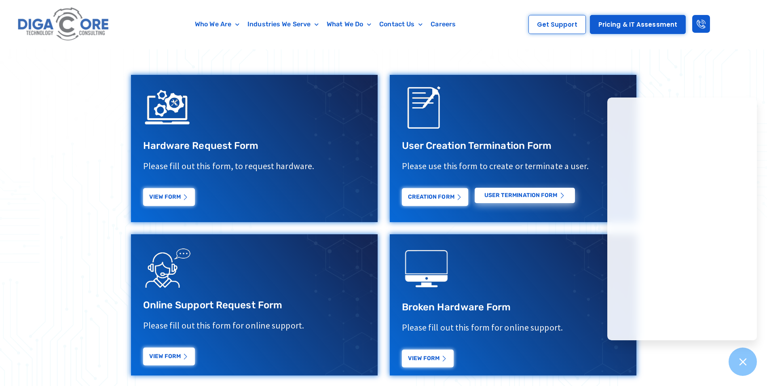 This screenshot has width=767, height=386. What do you see at coordinates (325, 24) in the screenshot?
I see `nav: Menu` at bounding box center [325, 24].